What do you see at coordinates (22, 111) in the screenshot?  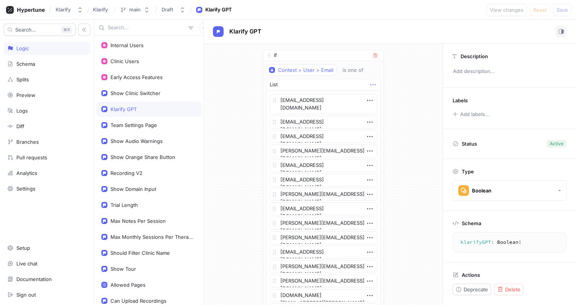 I see `div: Logs` at bounding box center [22, 111].